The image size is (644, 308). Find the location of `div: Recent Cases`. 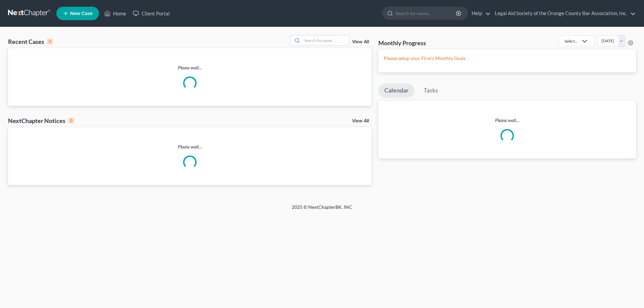

div: Recent Cases is located at coordinates (31, 42).